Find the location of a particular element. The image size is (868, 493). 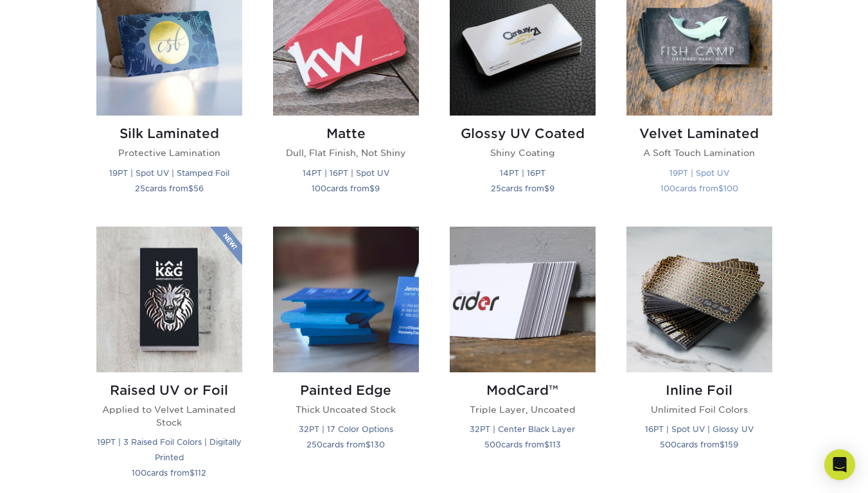

p: Triple Layer, Uncoated is located at coordinates (522, 409).